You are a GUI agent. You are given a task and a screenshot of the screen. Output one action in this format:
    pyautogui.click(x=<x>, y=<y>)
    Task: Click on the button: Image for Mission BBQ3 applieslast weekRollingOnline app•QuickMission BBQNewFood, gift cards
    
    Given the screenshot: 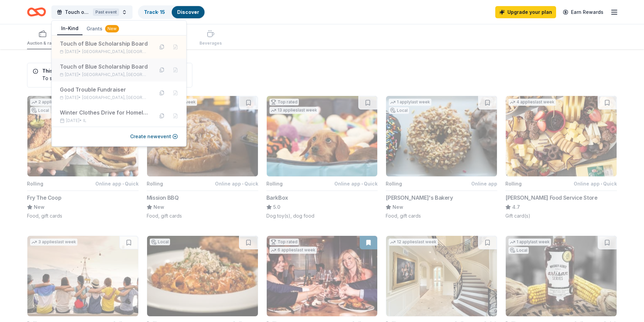 What is the action you would take?
    pyautogui.click(x=202, y=157)
    